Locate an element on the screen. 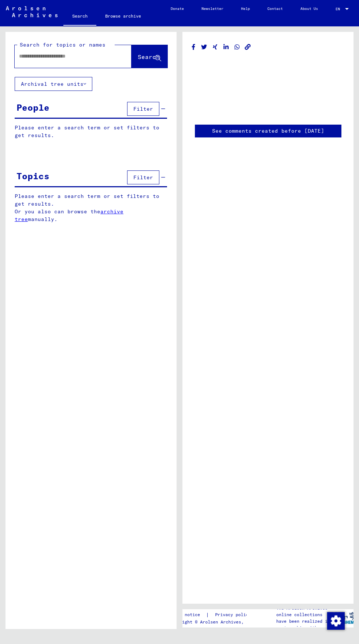 The height and width of the screenshot is (644, 359). button: Share on Facebook is located at coordinates (193, 47).